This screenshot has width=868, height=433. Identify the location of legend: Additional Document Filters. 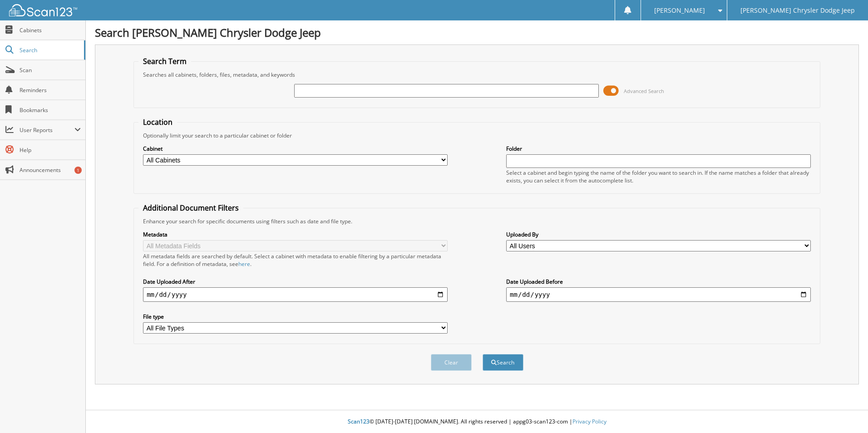
(191, 208).